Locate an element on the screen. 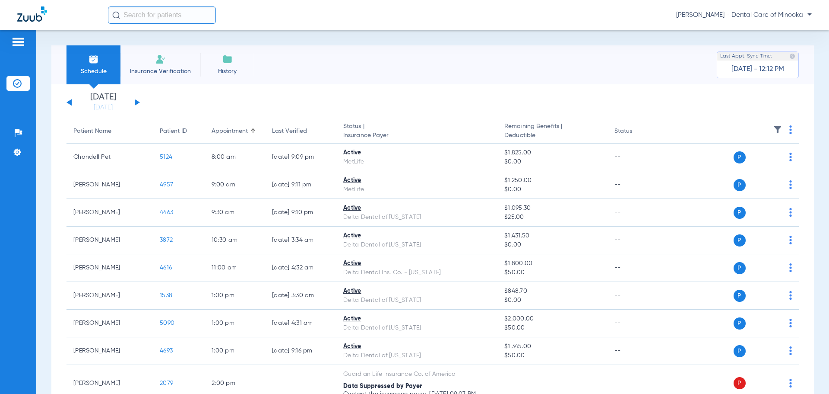 The width and height of the screenshot is (829, 394). span: 5090 is located at coordinates (167, 323).